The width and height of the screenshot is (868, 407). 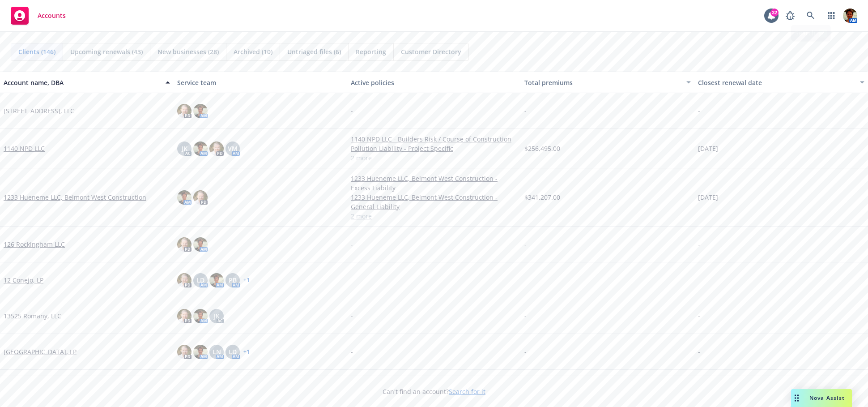 What do you see at coordinates (24, 279) in the screenshot?
I see `a: 12 Conejo, LP` at bounding box center [24, 279].